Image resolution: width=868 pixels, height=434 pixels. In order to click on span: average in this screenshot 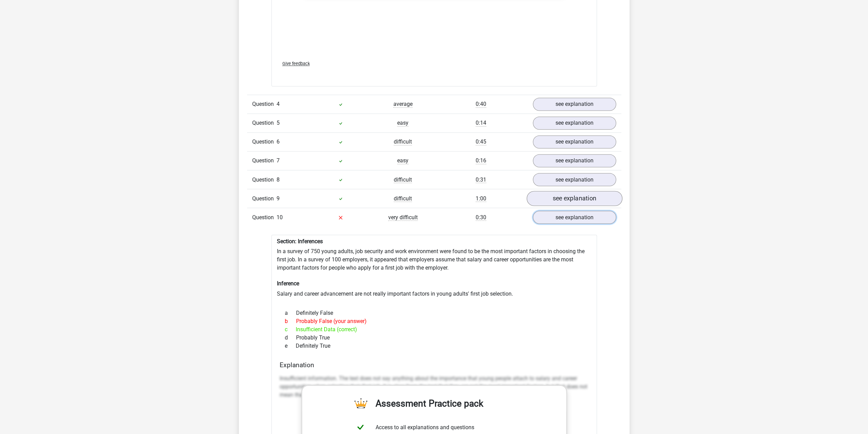, I will do `click(403, 104)`.